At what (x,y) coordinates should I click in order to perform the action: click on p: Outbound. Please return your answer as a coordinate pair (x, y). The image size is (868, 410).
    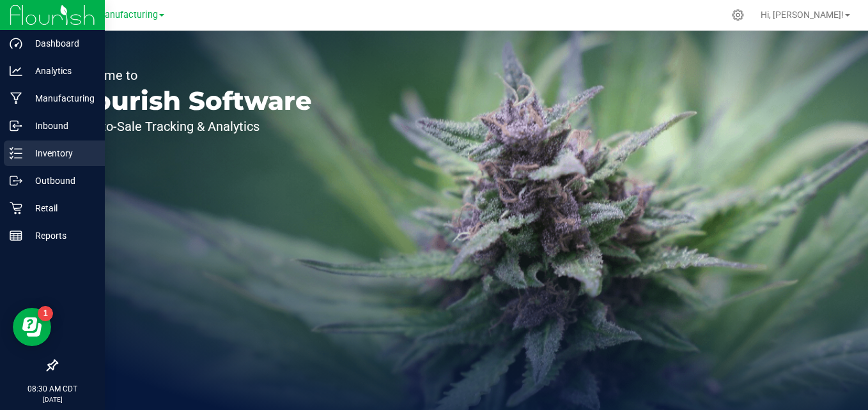
    Looking at the image, I should click on (61, 181).